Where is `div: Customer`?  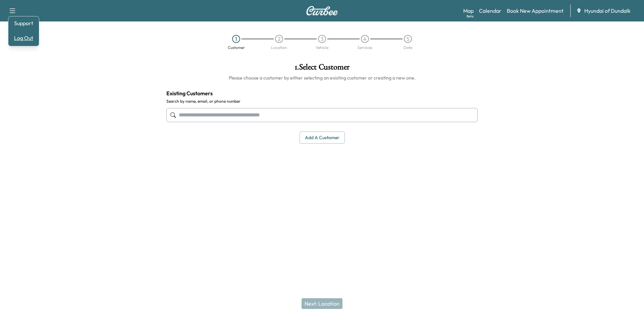 div: Customer is located at coordinates (236, 48).